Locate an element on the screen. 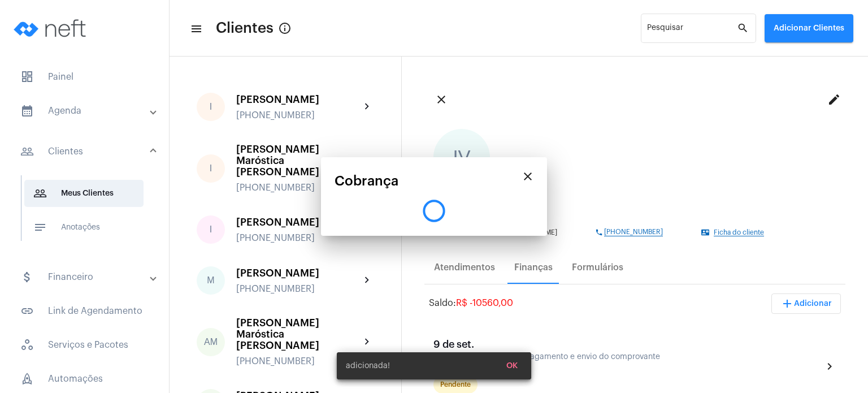  span: OK is located at coordinates (512, 366).